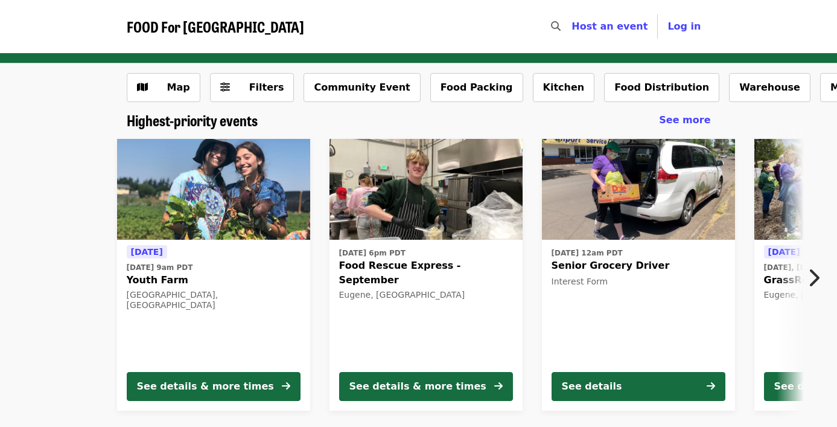 The height and width of the screenshot is (427, 837). Describe the element at coordinates (573, 27) in the screenshot. I see `input: Search` at that location.